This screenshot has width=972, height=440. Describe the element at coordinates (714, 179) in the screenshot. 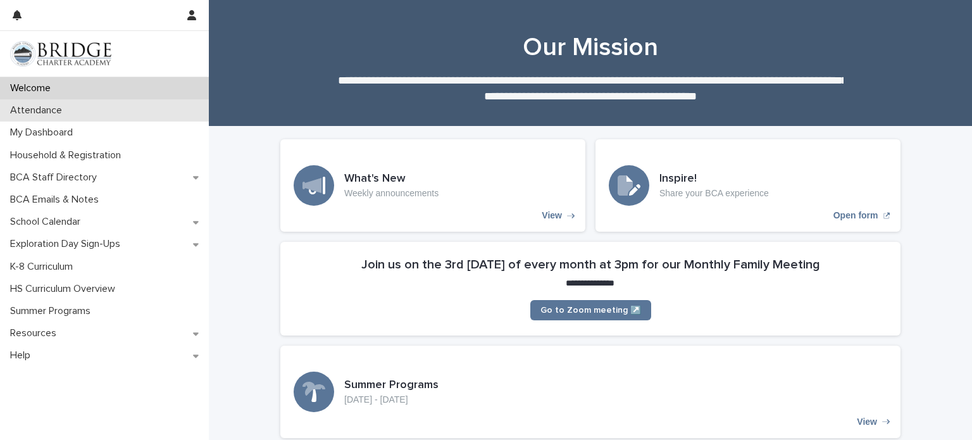

I see `h3: Inspire!` at that location.